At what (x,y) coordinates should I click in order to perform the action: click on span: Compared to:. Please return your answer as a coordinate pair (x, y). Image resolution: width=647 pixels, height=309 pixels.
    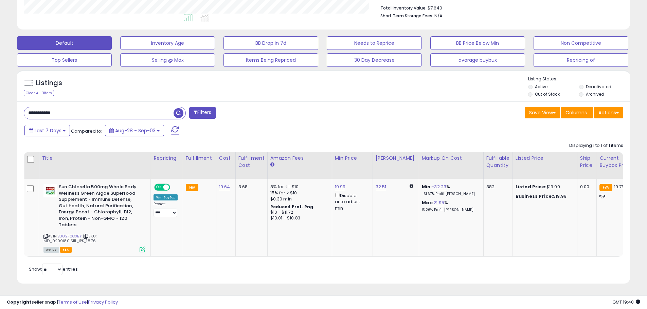
    Looking at the image, I should click on (87, 131).